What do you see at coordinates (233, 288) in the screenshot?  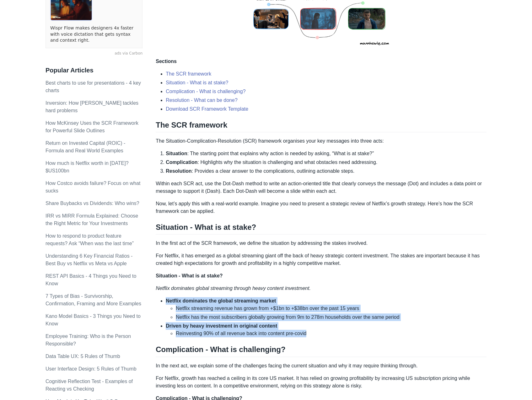 I see `em: Netflix dominates global streaming through heavy content investment.` at bounding box center [233, 288].